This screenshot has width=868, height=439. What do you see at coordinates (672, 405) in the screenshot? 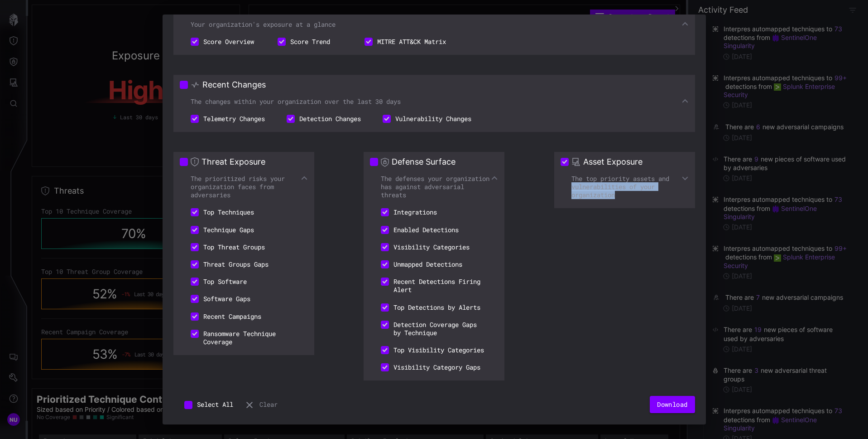
I see `button: Download` at bounding box center [672, 405].